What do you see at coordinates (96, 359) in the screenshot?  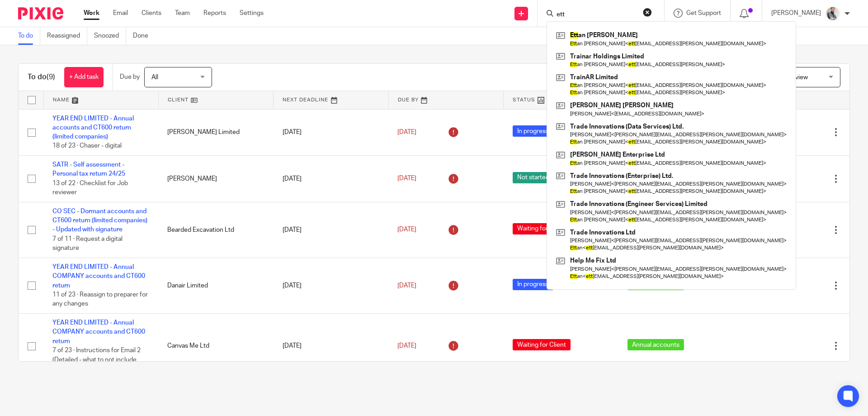 I see `span: 7 of 23 · Instructions for Email 2 (Detailed - what to not include based of the...` at bounding box center [96, 359].